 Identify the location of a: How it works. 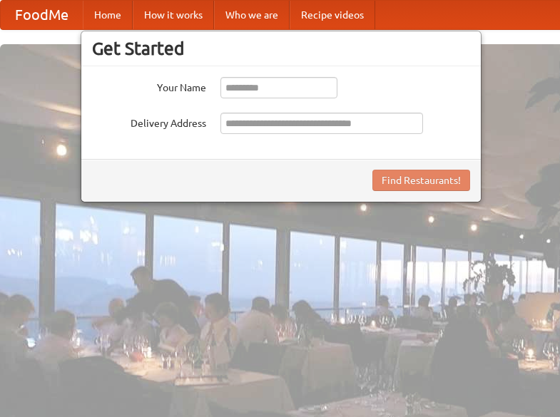
(173, 15).